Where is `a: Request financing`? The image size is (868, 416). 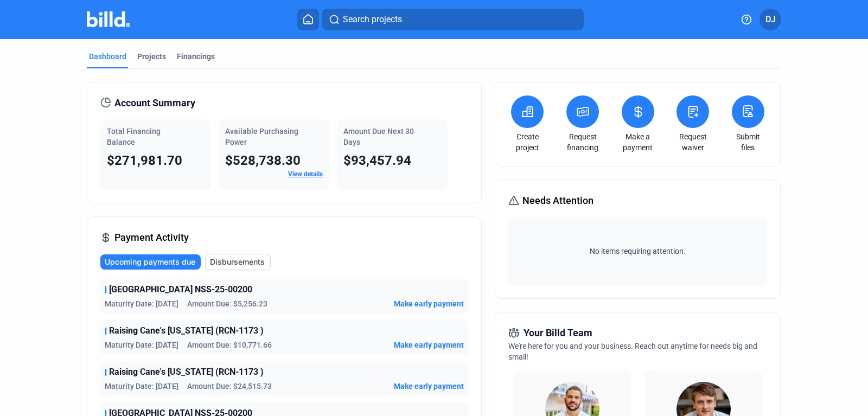
a: Request financing is located at coordinates (583, 142).